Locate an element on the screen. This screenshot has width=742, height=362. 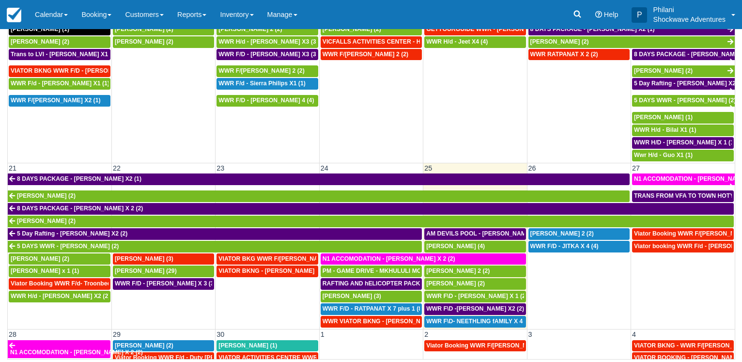
i: Help is located at coordinates (598, 15).